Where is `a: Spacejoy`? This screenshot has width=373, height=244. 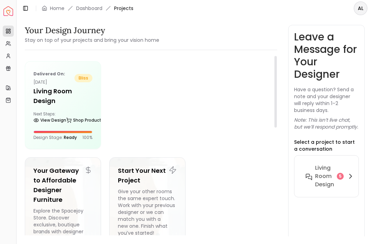
a: Spacejoy is located at coordinates (8, 11).